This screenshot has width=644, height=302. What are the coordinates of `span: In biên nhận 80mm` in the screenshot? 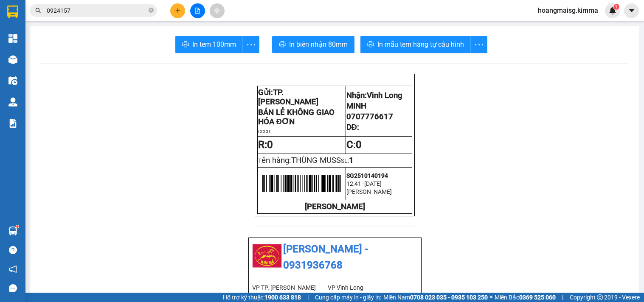 It's located at (319, 44).